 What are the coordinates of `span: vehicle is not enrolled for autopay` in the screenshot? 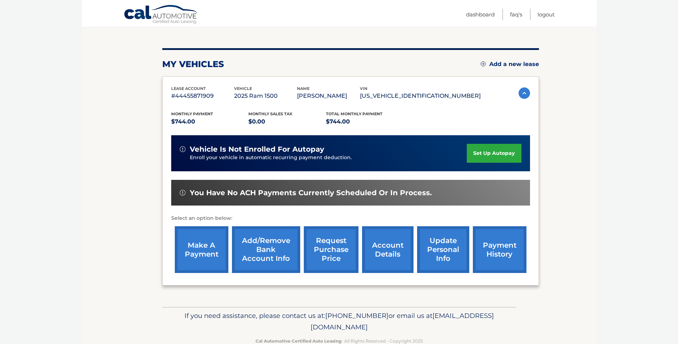 It's located at (257, 149).